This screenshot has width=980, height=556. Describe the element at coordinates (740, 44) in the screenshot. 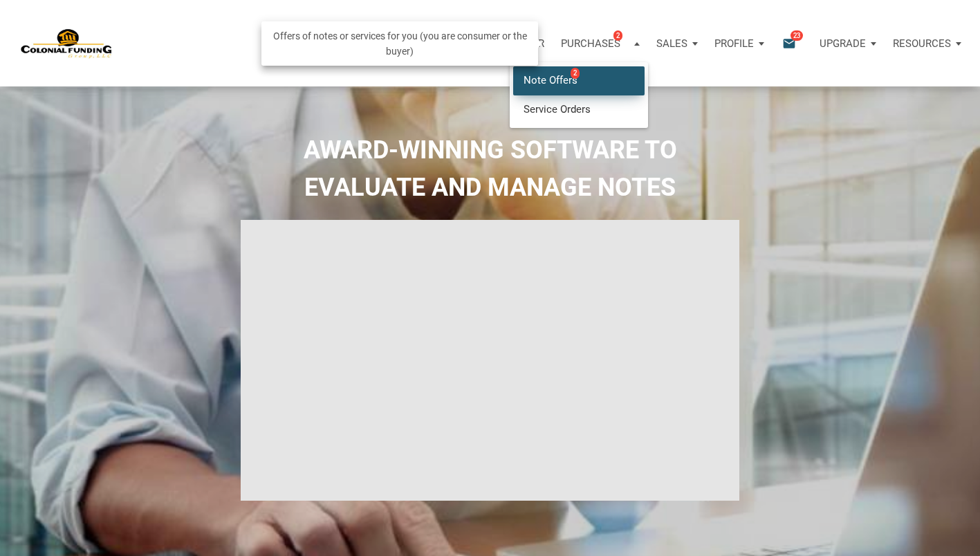

I see `a: Profile` at that location.